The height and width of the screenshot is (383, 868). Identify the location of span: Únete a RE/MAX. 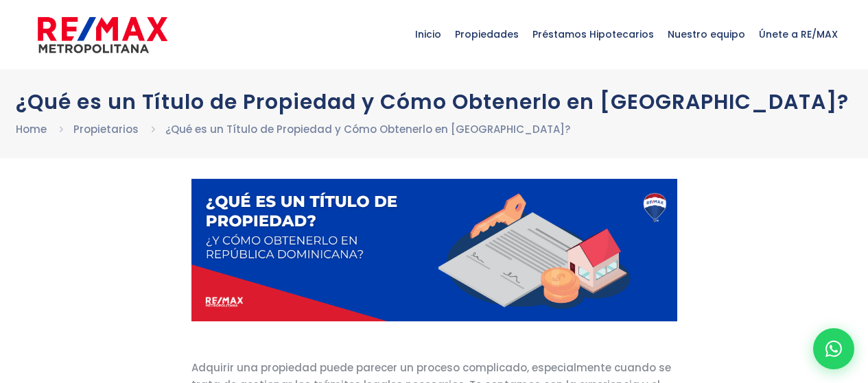
(797, 34).